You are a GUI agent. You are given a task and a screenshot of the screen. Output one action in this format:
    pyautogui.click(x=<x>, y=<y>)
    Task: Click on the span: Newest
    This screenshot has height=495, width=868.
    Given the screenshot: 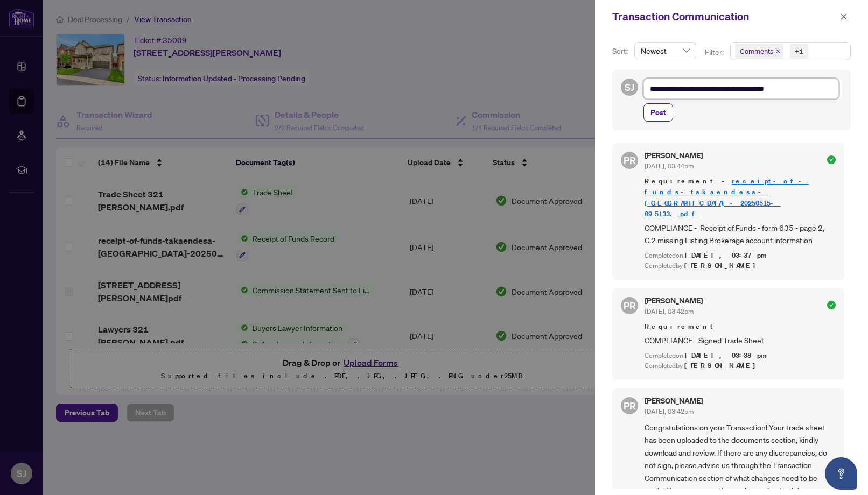 What is the action you would take?
    pyautogui.click(x=665, y=50)
    